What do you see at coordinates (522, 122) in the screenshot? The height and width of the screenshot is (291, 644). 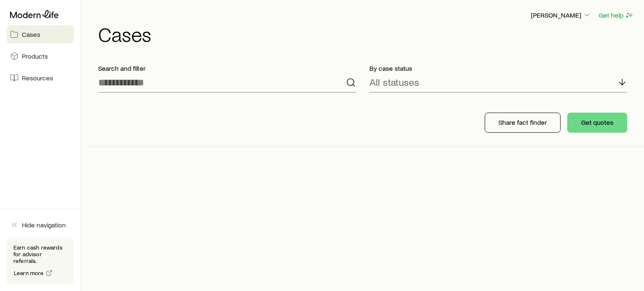 I see `p: Share fact finder` at bounding box center [522, 122].